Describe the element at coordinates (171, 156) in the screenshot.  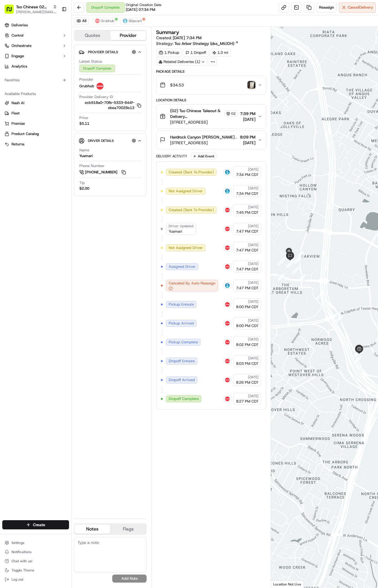
I see `div: Delivery Activity` at that location.